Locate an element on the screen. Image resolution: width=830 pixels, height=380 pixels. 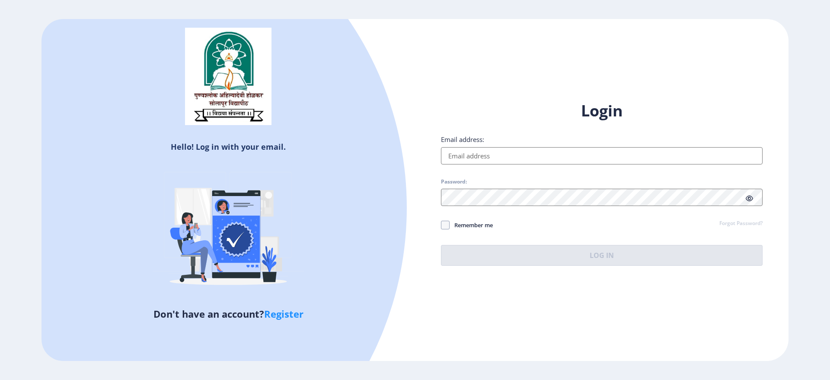
a: Register is located at coordinates (284, 313).